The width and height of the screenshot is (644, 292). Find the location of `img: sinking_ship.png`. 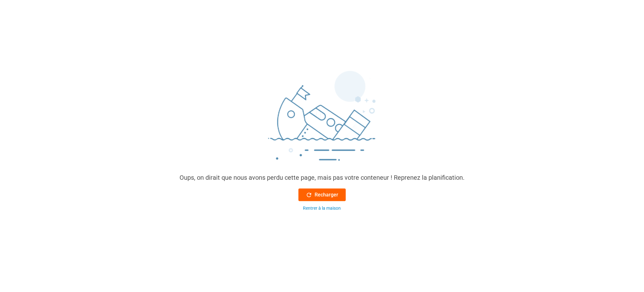

img: sinking_ship.png is located at coordinates (322, 120).